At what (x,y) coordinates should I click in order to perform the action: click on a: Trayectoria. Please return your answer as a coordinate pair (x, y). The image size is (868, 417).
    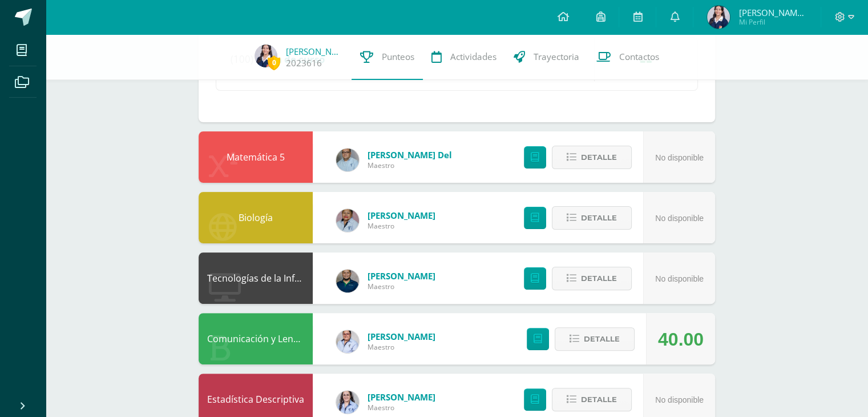
    Looking at the image, I should click on (546, 57).